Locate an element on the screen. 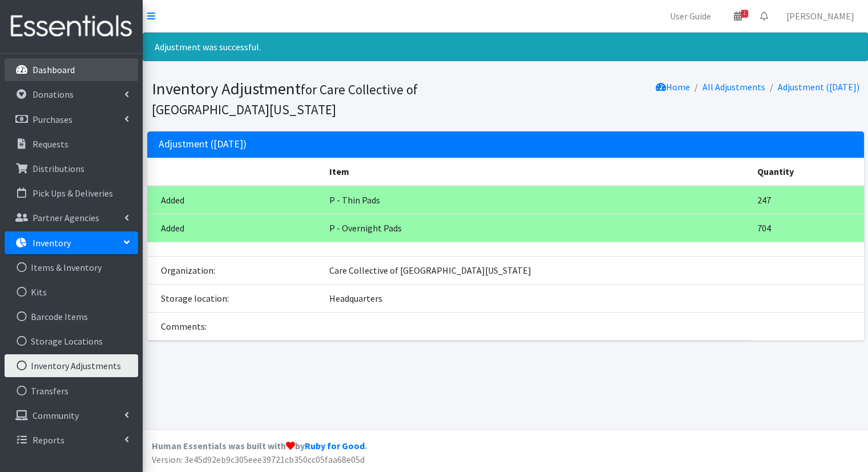 Image resolution: width=868 pixels, height=472 pixels. img: HumanEssentials is located at coordinates (72, 26).